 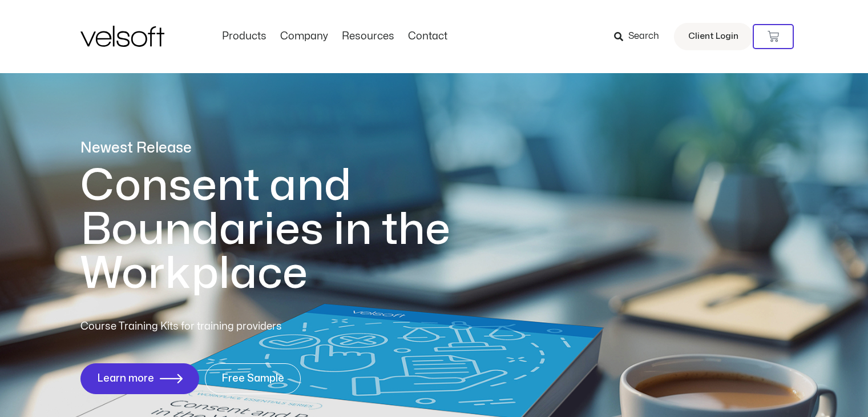 I want to click on a: Client Login, so click(x=714, y=36).